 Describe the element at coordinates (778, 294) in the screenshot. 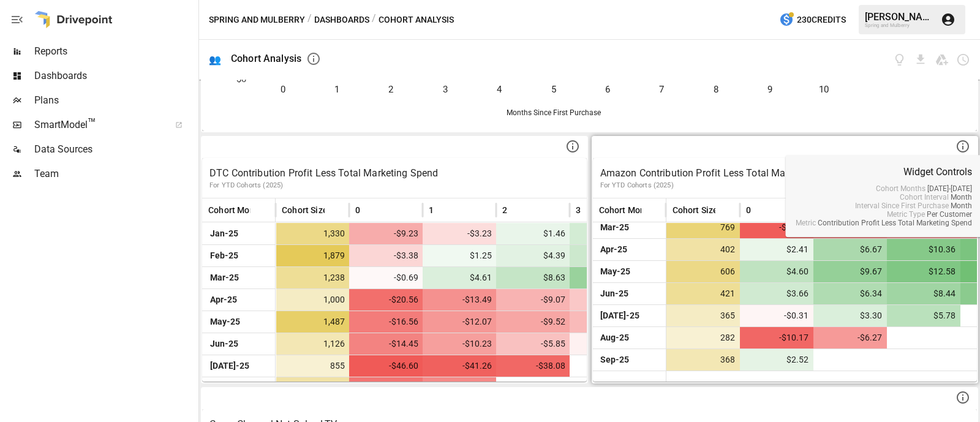

I see `span: $3.66` at that location.